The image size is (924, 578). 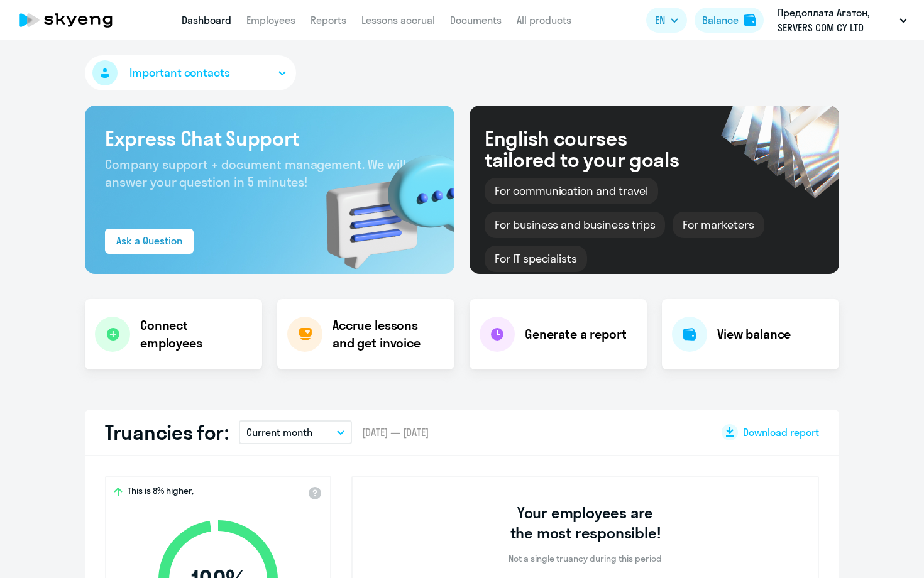 What do you see at coordinates (543, 20) in the screenshot?
I see `a: All products` at bounding box center [543, 20].